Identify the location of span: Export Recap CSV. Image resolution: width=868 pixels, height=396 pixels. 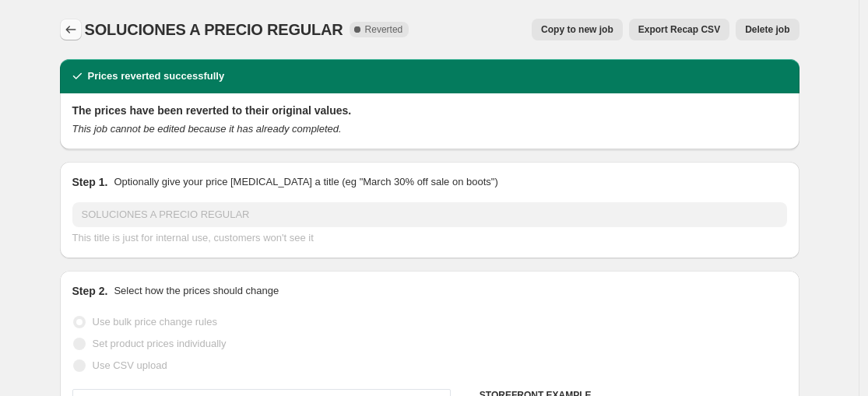
(678, 30).